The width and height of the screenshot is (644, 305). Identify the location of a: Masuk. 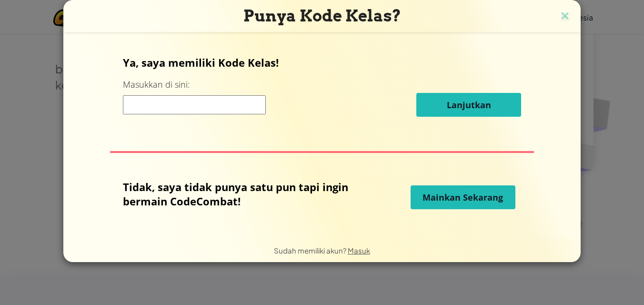
(359, 250).